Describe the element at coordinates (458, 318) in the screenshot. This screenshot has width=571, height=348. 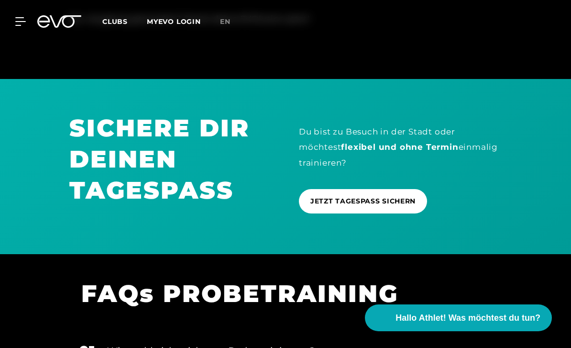
I see `button: Hallo Athlet! Was möchtest du tun?` at that location.